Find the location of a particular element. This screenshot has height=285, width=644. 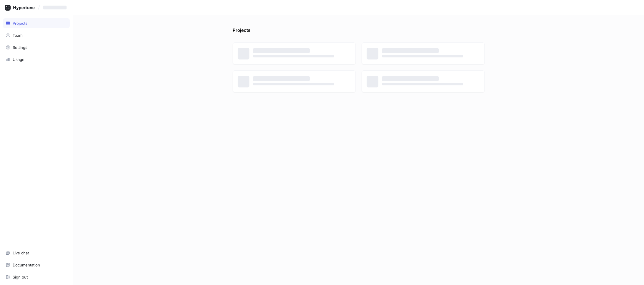

div: Team is located at coordinates (17, 35).